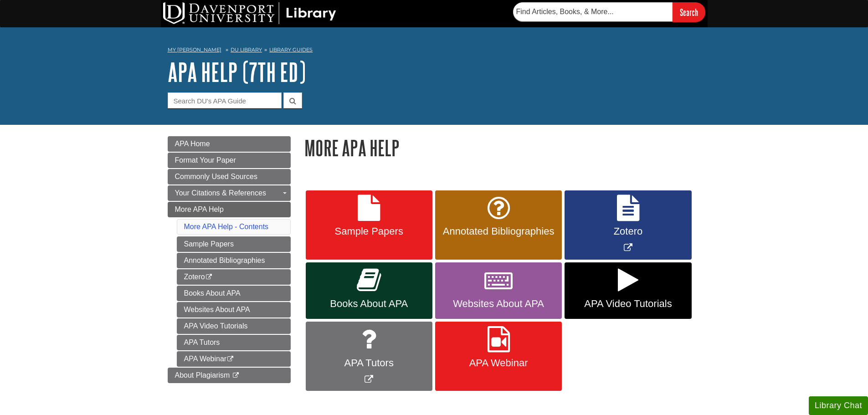 The width and height of the screenshot is (868, 415). Describe the element at coordinates (498, 304) in the screenshot. I see `span: Websites About APA` at that location.